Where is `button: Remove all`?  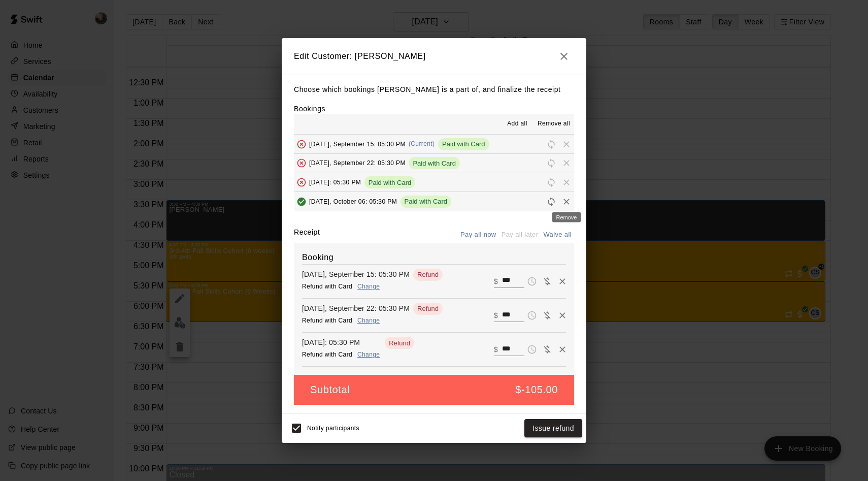 button: Remove all is located at coordinates (554, 123).